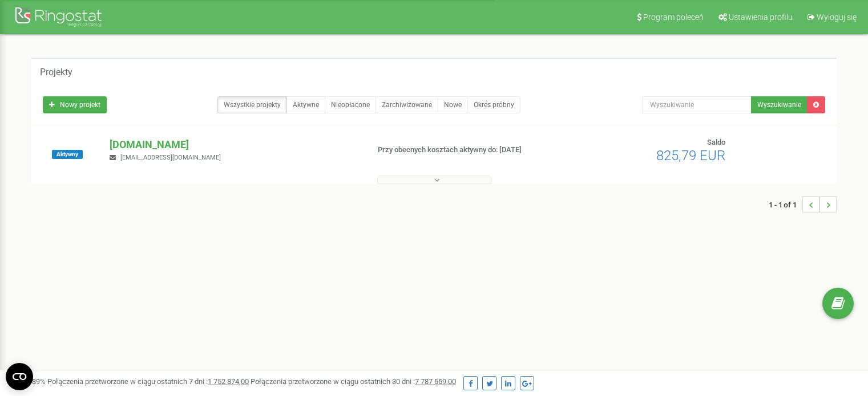  Describe the element at coordinates (837, 17) in the screenshot. I see `span: Wyloguj się` at that location.